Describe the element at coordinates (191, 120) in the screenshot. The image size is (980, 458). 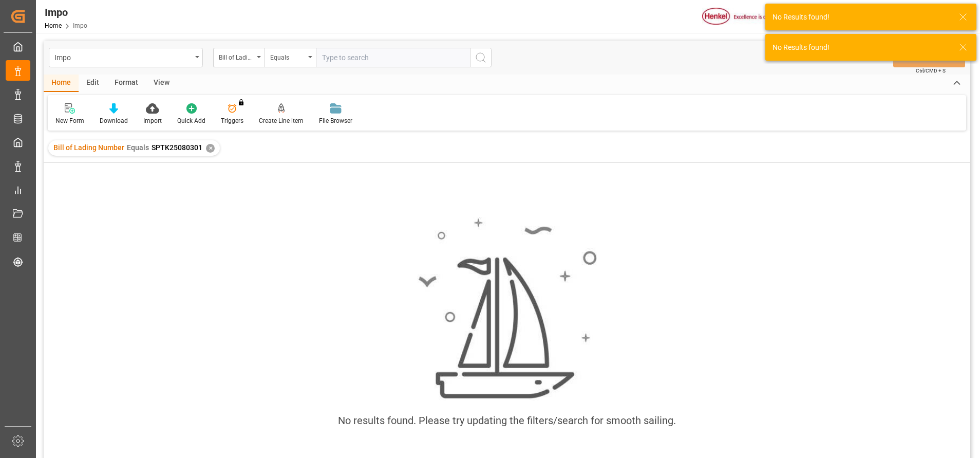
I see `div: Quick Add` at that location.